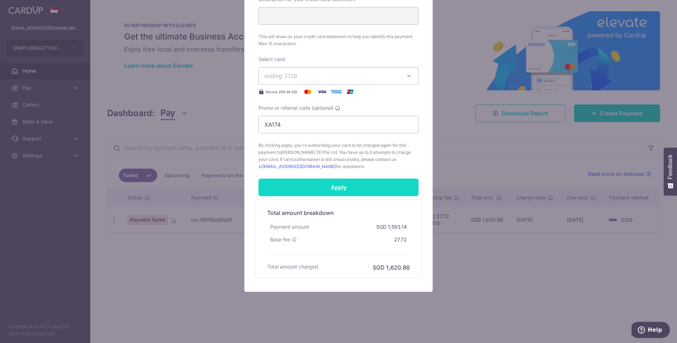 The image size is (677, 343). What do you see at coordinates (308, 92) in the screenshot?
I see `img: Mastercard` at bounding box center [308, 92].